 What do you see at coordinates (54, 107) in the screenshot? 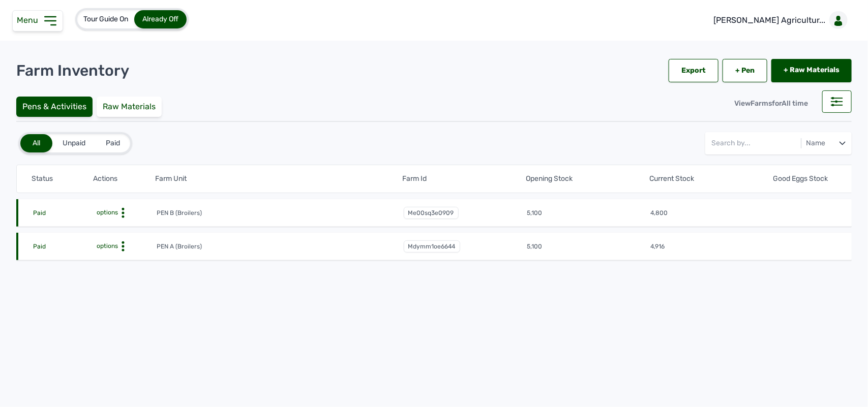
I see `div: Pens & Activities` at bounding box center [54, 107].